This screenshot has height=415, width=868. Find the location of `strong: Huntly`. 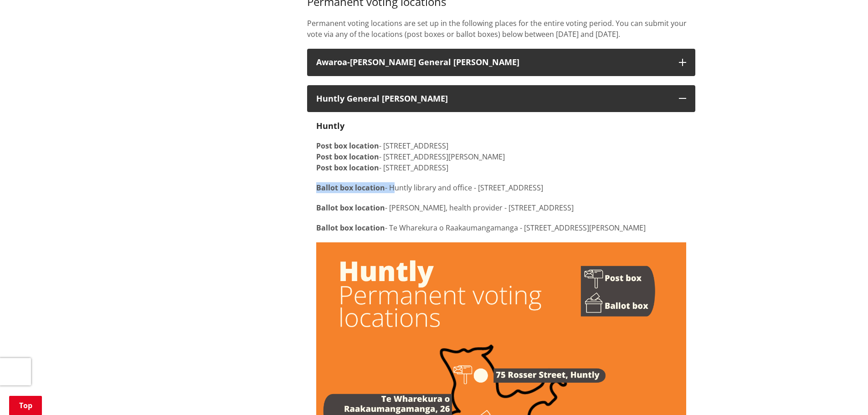

strong: Huntly is located at coordinates (330, 126).